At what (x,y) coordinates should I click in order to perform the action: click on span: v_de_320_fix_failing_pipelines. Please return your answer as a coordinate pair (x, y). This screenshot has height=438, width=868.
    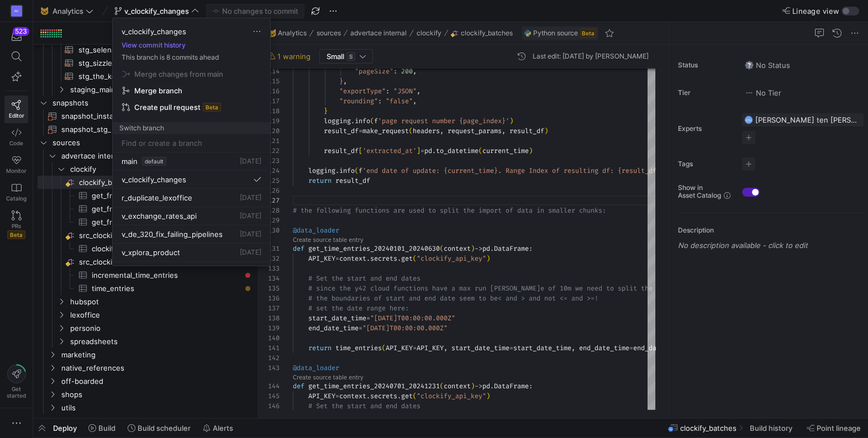
    Looking at the image, I should click on (172, 234).